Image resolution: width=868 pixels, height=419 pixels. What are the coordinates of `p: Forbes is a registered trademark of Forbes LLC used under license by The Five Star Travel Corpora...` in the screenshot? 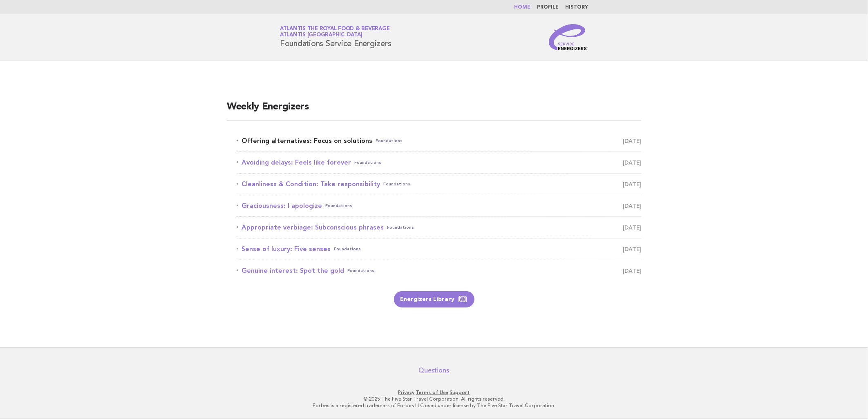 It's located at (434, 406).